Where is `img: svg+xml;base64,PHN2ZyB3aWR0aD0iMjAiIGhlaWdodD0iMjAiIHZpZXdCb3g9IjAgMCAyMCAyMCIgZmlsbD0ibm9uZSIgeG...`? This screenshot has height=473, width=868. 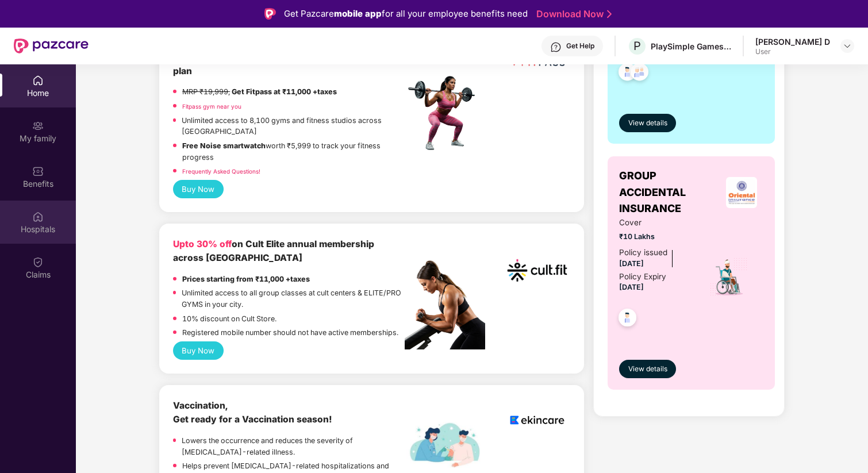
img: svg+xml;base64,PHN2ZyB3aWR0aD0iMjAiIGhlaWdodD0iMjAiIHZpZXdCb3g9IjAgMCAyMCAyMCIgZmlsbD0ibm9uZSIgeG... is located at coordinates (38, 126).